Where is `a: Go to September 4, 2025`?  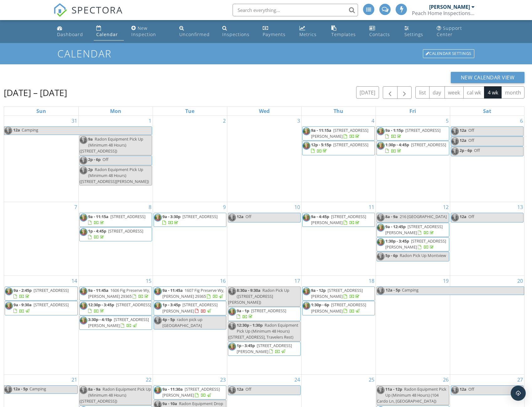 a: Go to September 4, 2025 is located at coordinates (373, 121).